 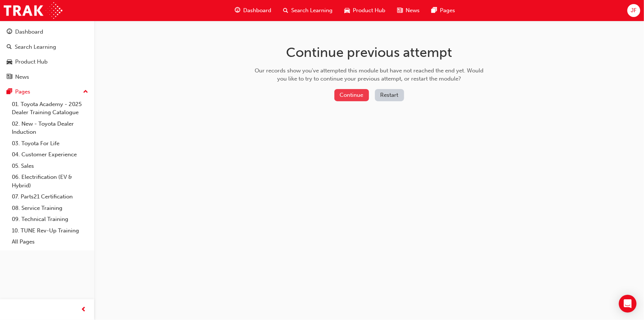 What do you see at coordinates (31, 62) in the screenshot?
I see `div: Product Hub` at bounding box center [31, 62].